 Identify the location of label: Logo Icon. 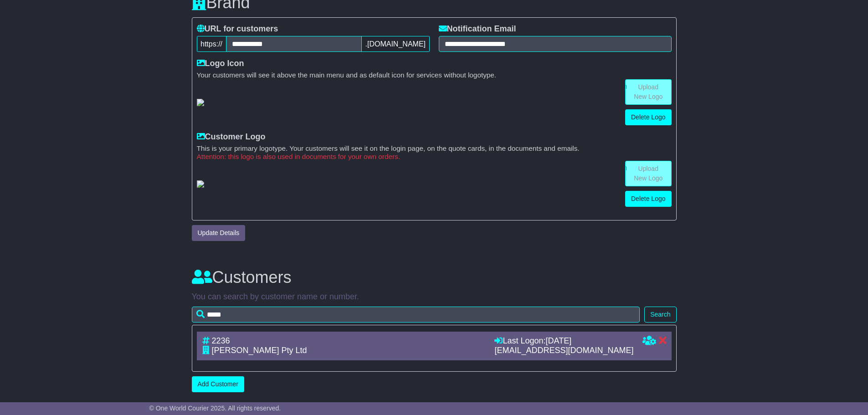
(221, 64).